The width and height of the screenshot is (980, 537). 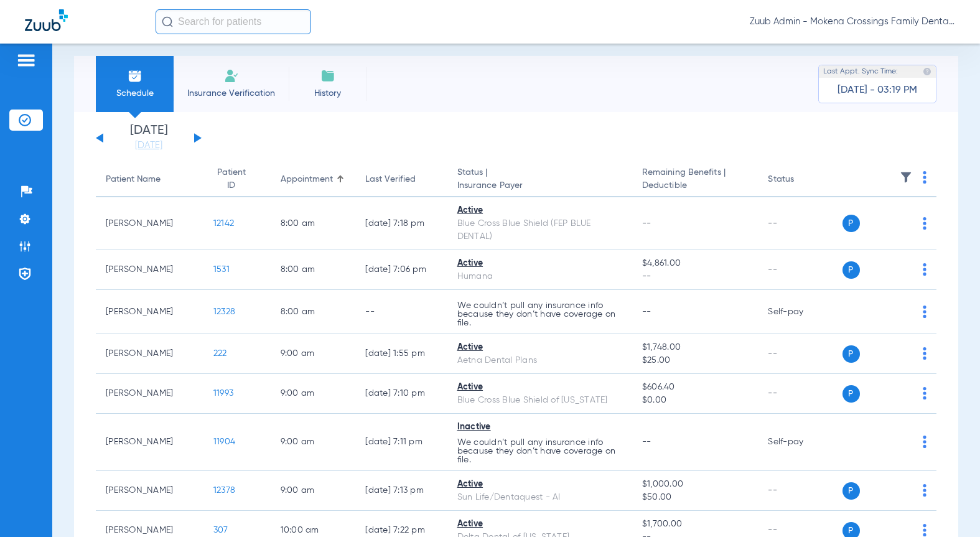 I want to click on img: filter.svg, so click(x=906, y=177).